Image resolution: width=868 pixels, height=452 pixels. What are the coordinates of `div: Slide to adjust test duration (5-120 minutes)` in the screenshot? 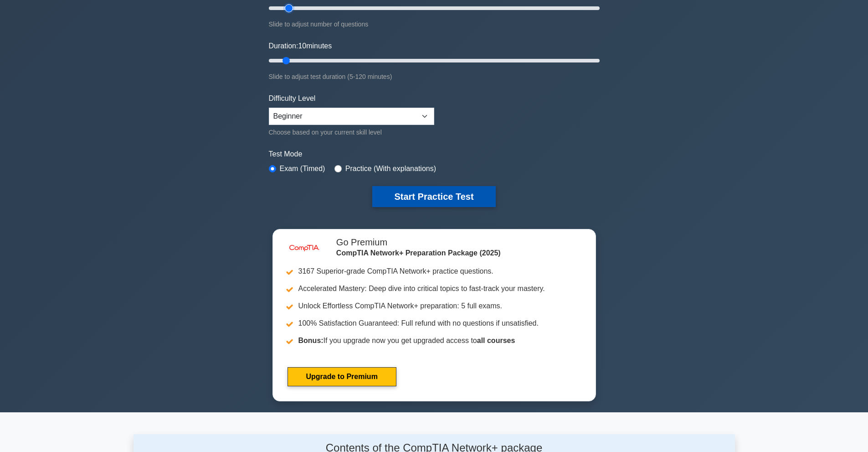 It's located at (434, 76).